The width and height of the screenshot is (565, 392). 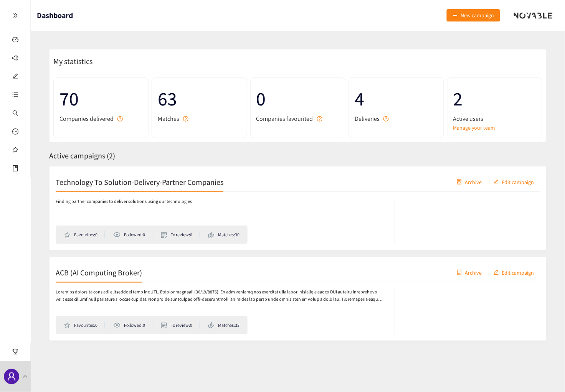 What do you see at coordinates (495, 99) in the screenshot?
I see `span: 2` at bounding box center [495, 99].